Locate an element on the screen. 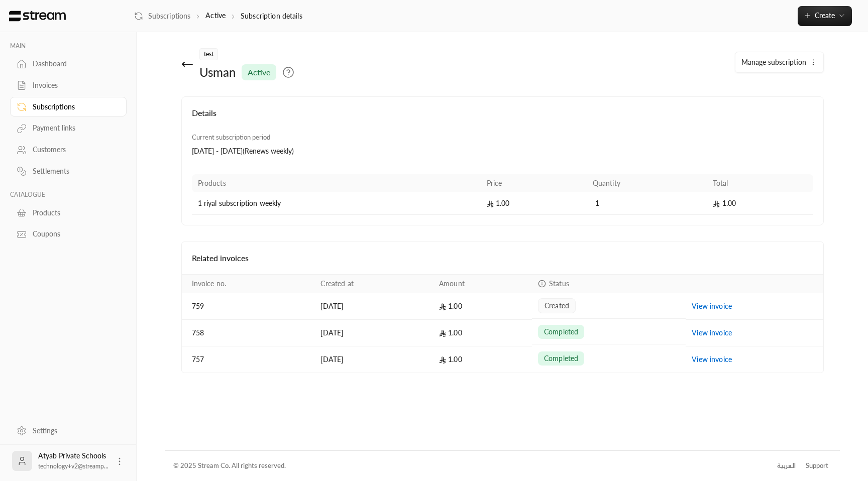 This screenshot has height=481, width=868. td: 757 is located at coordinates (249, 360).